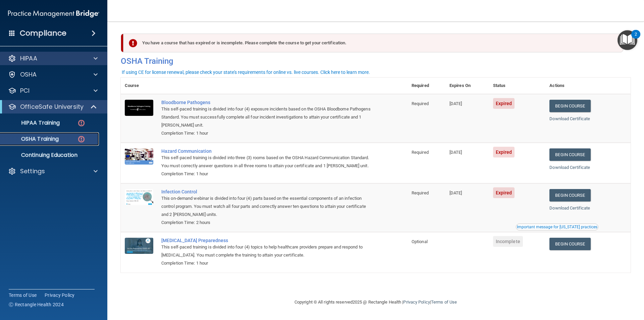  Describe the element at coordinates (31, 139) in the screenshot. I see `p: OSHA Training` at that location.